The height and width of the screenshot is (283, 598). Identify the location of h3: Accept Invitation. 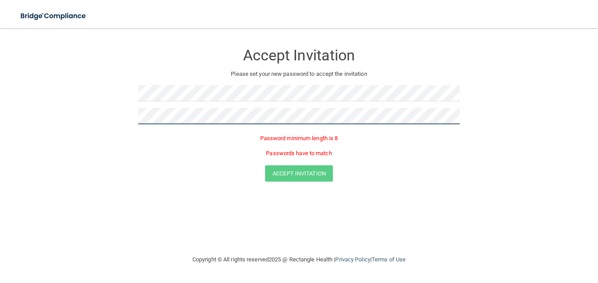
(299, 55).